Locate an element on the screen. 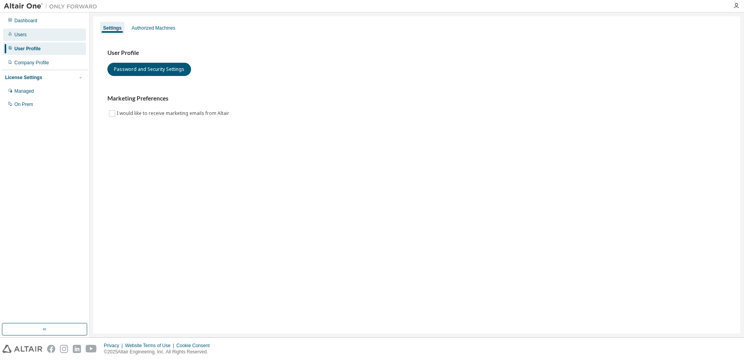 Image resolution: width=744 pixels, height=360 pixels. div: Privacy is located at coordinates (114, 345).